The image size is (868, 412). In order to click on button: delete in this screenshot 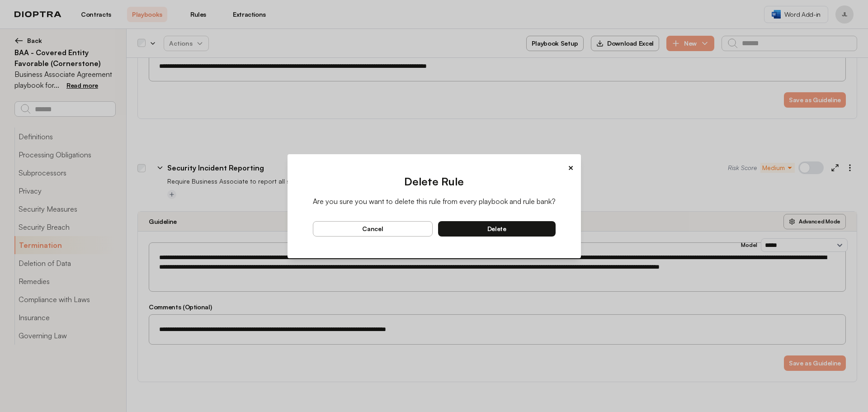, I will do `click(497, 229)`.